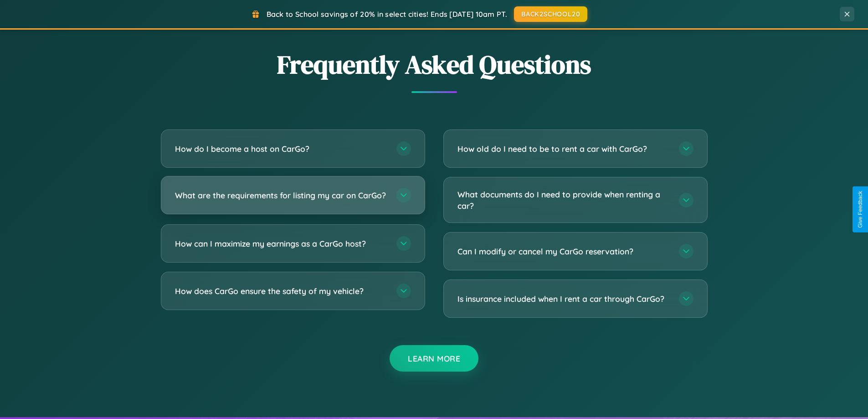 The image size is (868, 419). Describe the element at coordinates (564, 149) in the screenshot. I see `h3: How old do I need to be to rent a car with CarGo?` at that location.